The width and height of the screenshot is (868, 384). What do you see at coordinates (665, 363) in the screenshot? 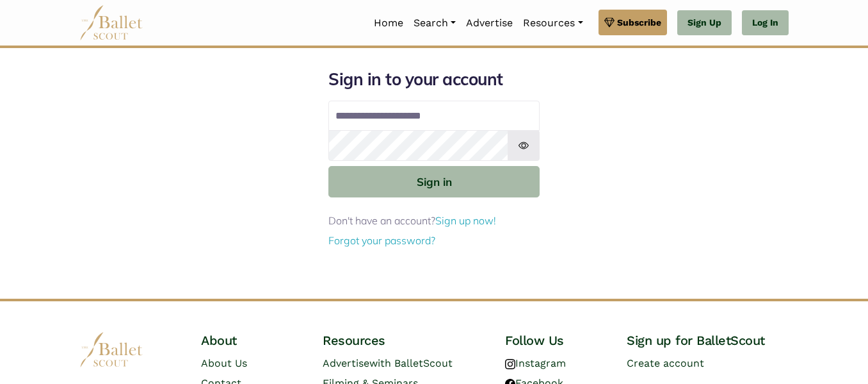
I see `a: Create account` at bounding box center [665, 363].